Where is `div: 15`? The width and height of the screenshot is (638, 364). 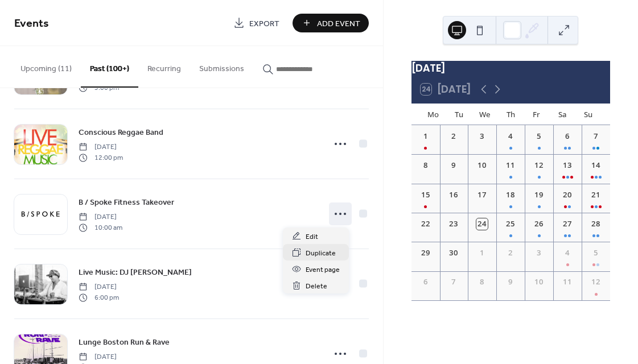 div: 15 is located at coordinates (426, 195).